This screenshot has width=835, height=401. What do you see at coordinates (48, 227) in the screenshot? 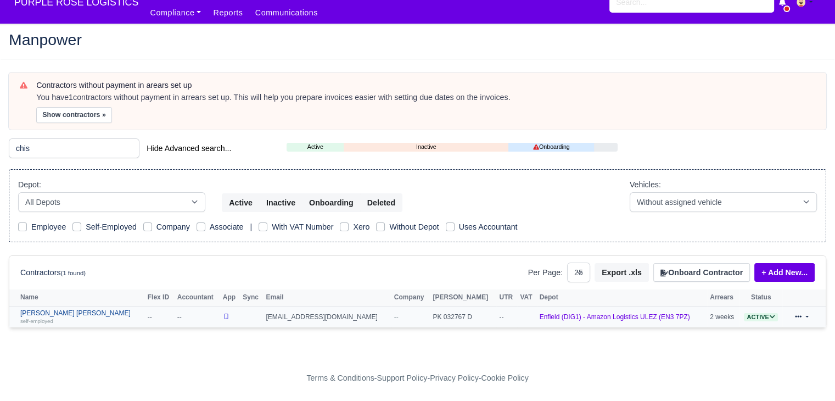
I see `label: Employee` at bounding box center [48, 227].